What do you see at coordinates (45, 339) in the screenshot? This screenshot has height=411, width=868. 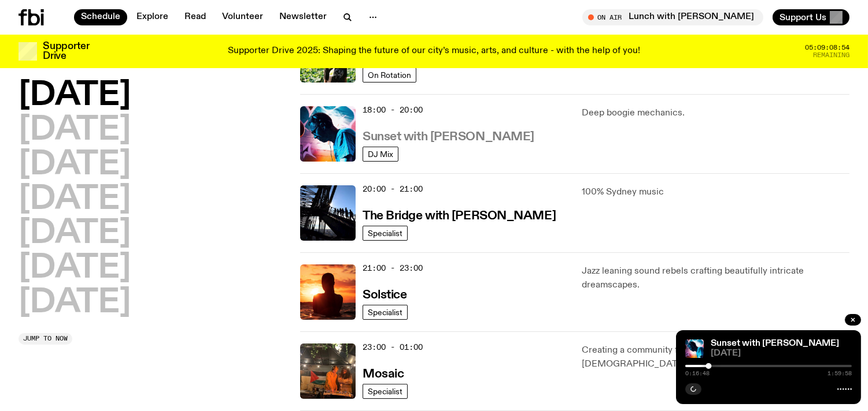 I see `button: Jump to now` at bounding box center [45, 339].